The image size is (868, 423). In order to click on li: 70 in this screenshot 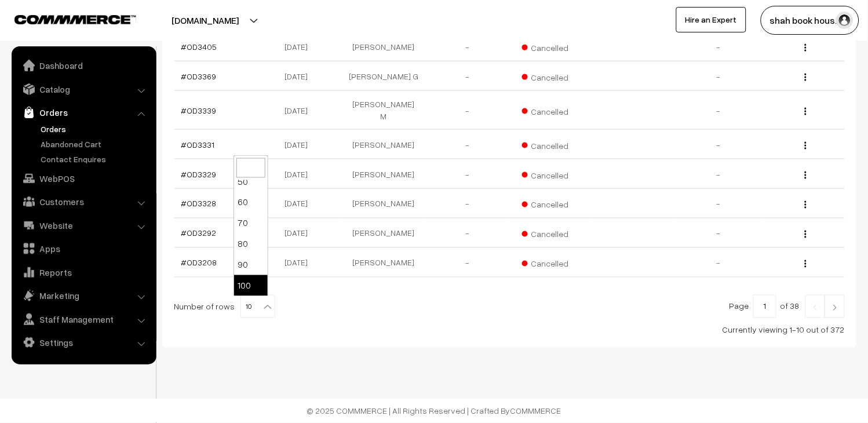, I will do `click(251, 223)`.